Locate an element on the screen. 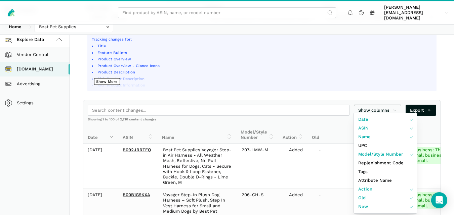 This screenshot has width=454, height=215. span: Attribute Name is located at coordinates (375, 181).